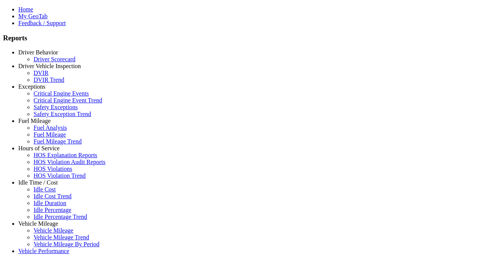 Image resolution: width=488 pixels, height=274 pixels. What do you see at coordinates (58, 141) in the screenshot?
I see `a: Fuel Mileage Trend` at bounding box center [58, 141].